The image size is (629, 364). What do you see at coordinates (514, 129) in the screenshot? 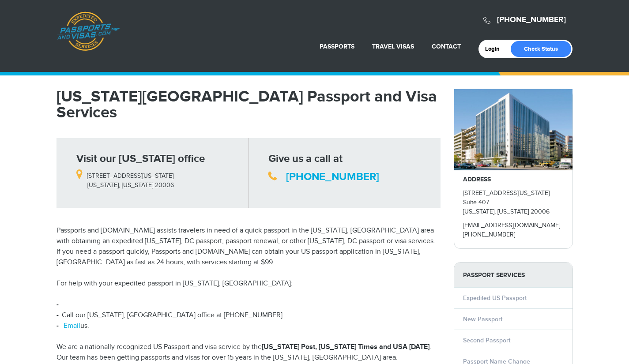
I see `img: 1901-penn_-_28de80_-_029b8f063c7946511503b0bb3931d518761db640.jpg` at bounding box center [514, 129].